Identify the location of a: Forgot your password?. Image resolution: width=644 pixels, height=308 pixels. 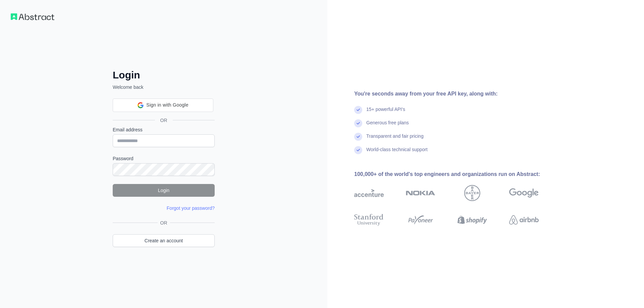
(191, 208).